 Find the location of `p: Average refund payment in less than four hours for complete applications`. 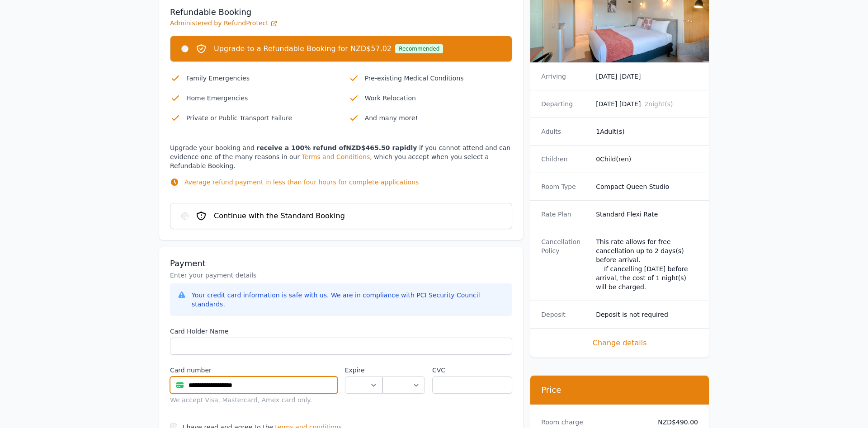

p: Average refund payment in less than four hours for complete applications is located at coordinates (301, 182).